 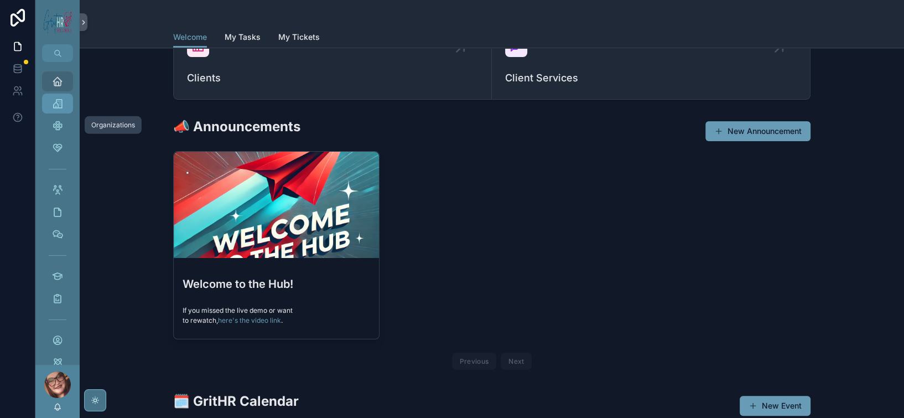 What do you see at coordinates (58, 213) in the screenshot?
I see `div: scrollable content` at bounding box center [58, 213].